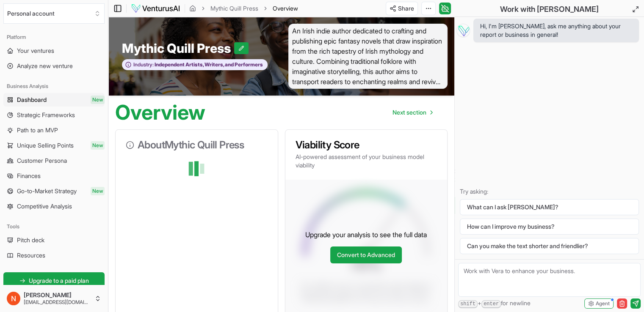 The image size is (644, 312). Describe the element at coordinates (54, 37) in the screenshot. I see `div: Platform` at that location.